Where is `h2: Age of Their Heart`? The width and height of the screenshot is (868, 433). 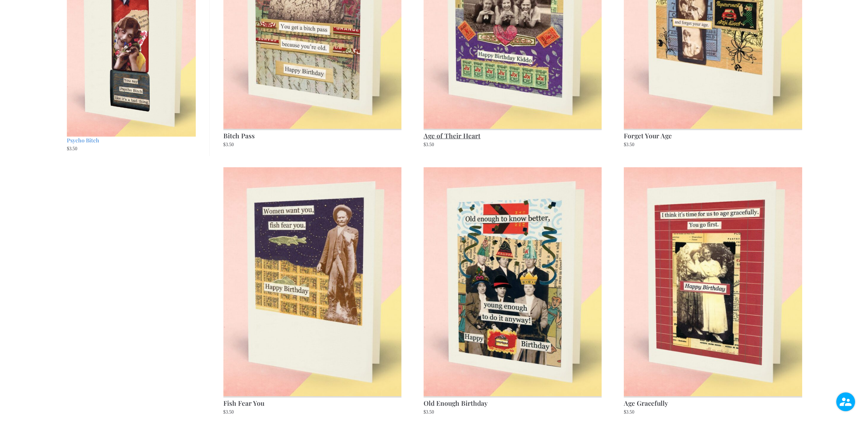 h2: Age of Their Heart is located at coordinates (513, 135).